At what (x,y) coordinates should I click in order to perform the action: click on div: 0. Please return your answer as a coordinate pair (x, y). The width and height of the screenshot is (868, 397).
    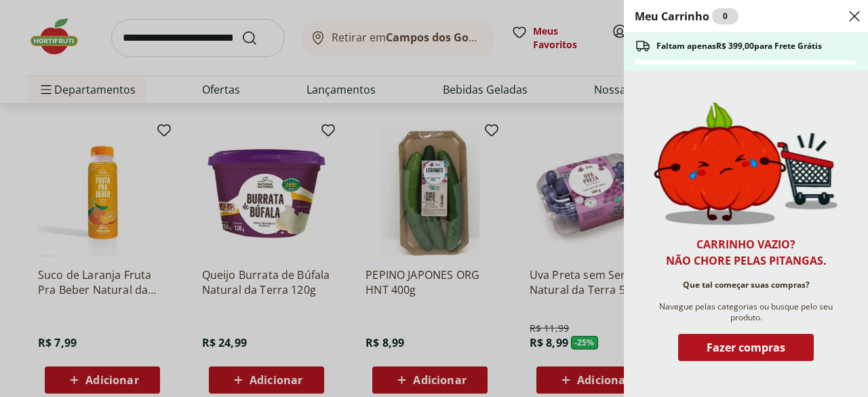
    Looking at the image, I should click on (725, 16).